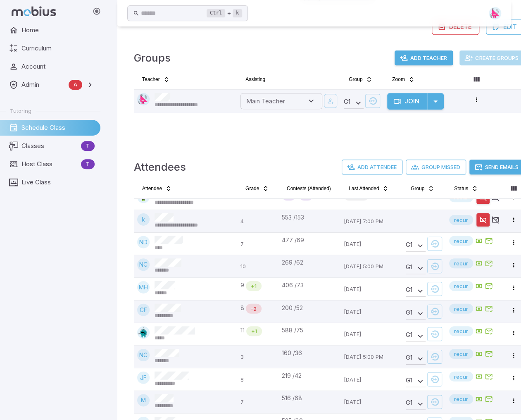 The width and height of the screenshot is (521, 420). Describe the element at coordinates (152, 188) in the screenshot. I see `span: Attendee` at that location.